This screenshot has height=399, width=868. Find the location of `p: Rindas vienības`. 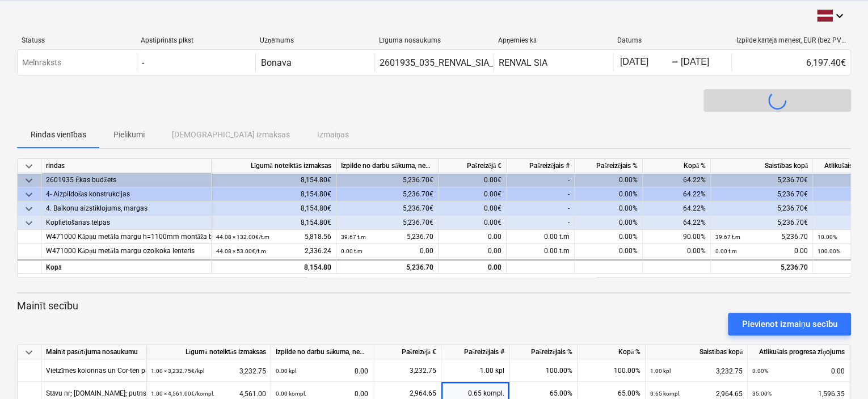

p: Rindas vienības is located at coordinates (59, 135).